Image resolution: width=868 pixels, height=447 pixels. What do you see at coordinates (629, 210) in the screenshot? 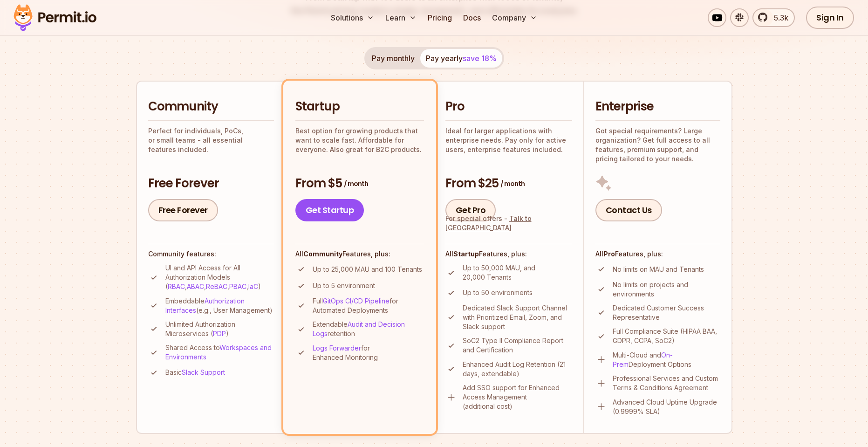
I see `a: Contact Us` at bounding box center [629, 210].